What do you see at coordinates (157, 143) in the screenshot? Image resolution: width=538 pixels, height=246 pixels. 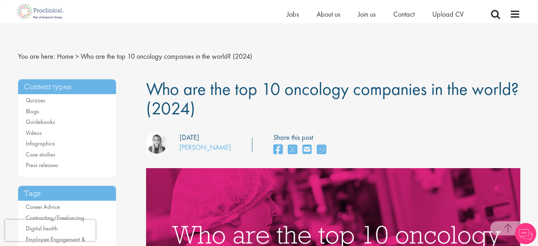 I see `img: Hannah Burke` at bounding box center [157, 143].